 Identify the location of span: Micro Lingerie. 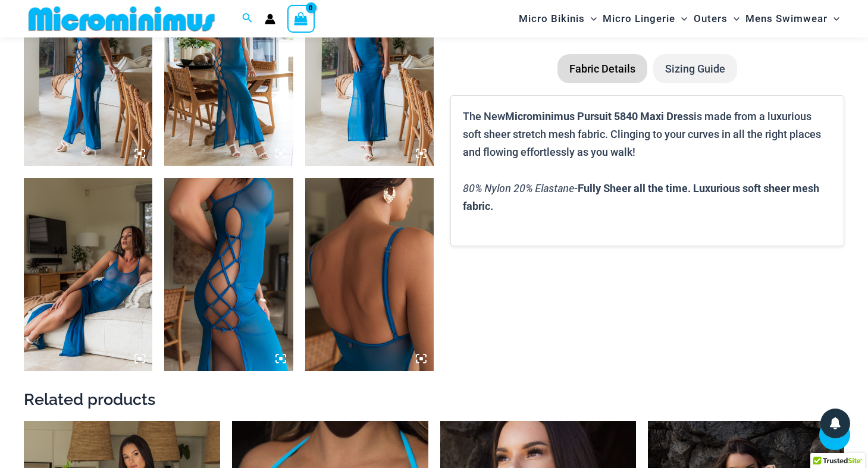
(639, 18).